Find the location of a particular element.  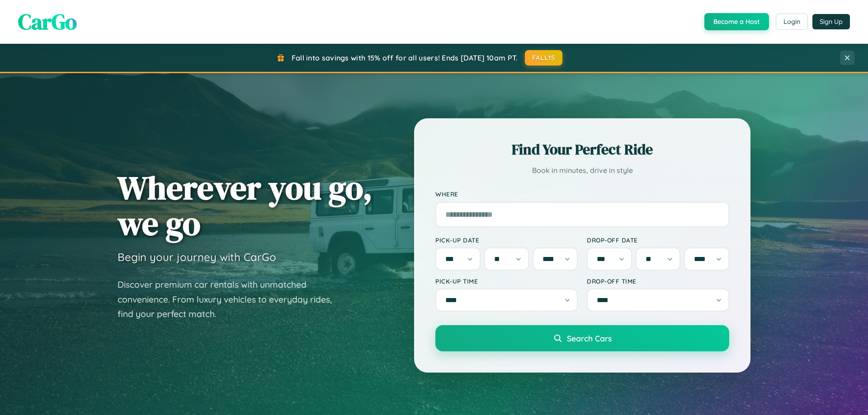

span: CarGo is located at coordinates (48, 22).